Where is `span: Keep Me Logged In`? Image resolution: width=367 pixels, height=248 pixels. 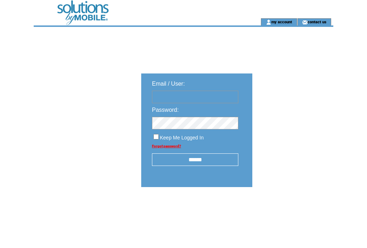
span: Keep Me Logged In is located at coordinates (182, 138).